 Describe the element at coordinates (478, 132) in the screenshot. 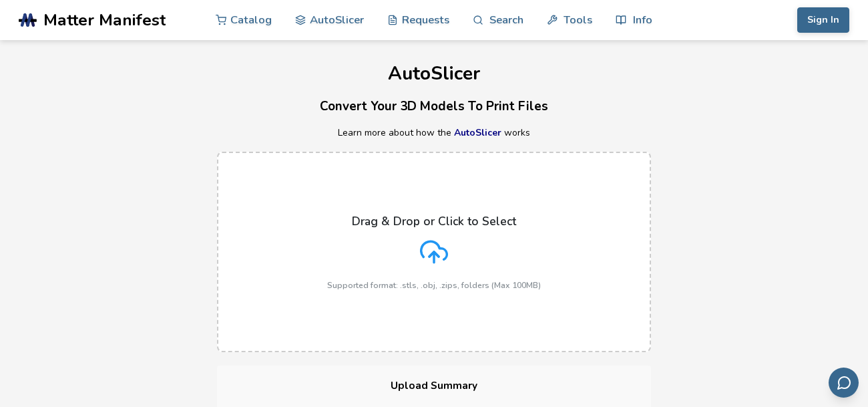

I see `a: AutoSlicer` at that location.